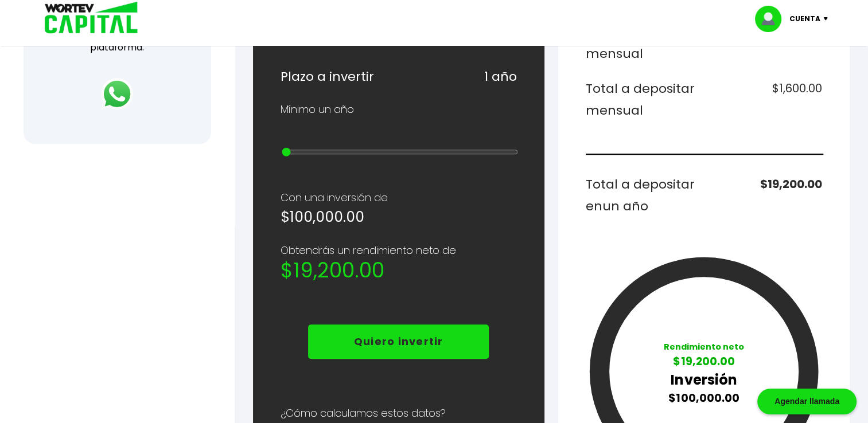 Image resolution: width=868 pixels, height=423 pixels. I want to click on img: logos_whatsapp-icon.242b2217.svg, so click(117, 94).